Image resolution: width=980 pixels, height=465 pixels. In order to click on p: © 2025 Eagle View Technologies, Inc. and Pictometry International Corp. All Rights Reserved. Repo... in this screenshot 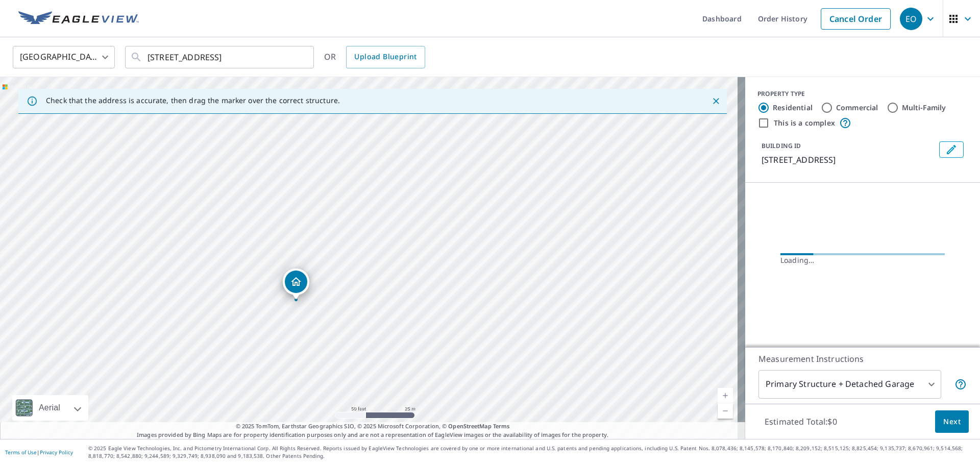, I will do `click(531, 452)`.